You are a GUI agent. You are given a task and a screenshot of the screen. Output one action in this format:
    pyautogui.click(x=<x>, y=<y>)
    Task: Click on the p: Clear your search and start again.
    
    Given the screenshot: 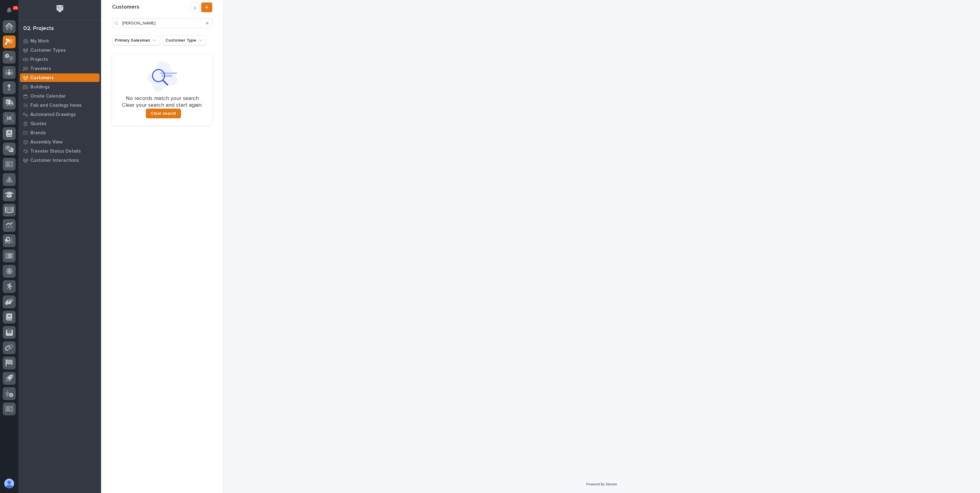 What is the action you would take?
    pyautogui.click(x=162, y=105)
    